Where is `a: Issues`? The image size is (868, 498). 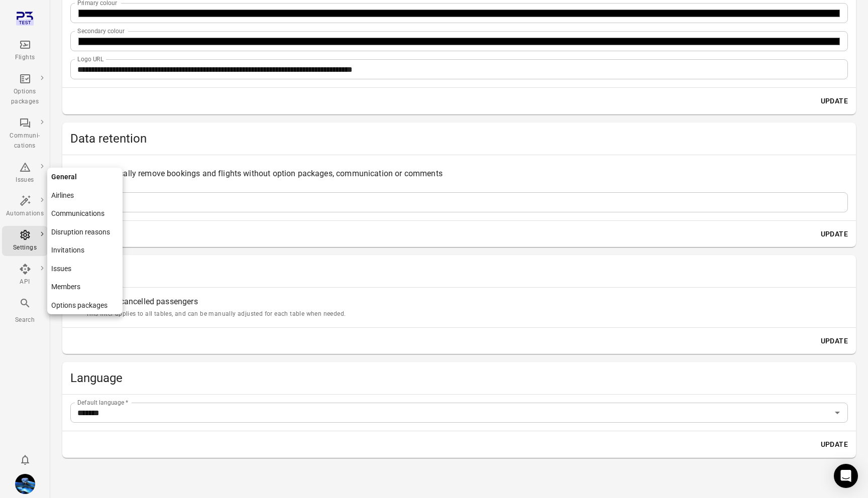
a: Issues is located at coordinates (85, 268).